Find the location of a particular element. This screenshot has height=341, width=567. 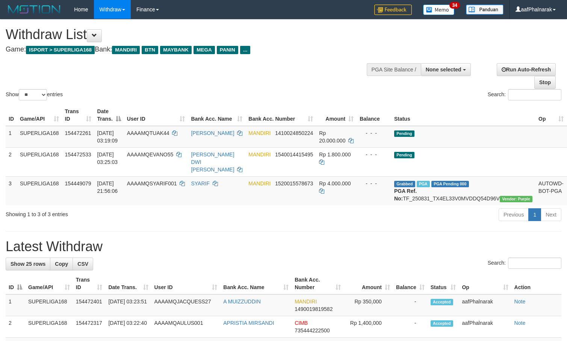

a: CSV is located at coordinates (83, 264).